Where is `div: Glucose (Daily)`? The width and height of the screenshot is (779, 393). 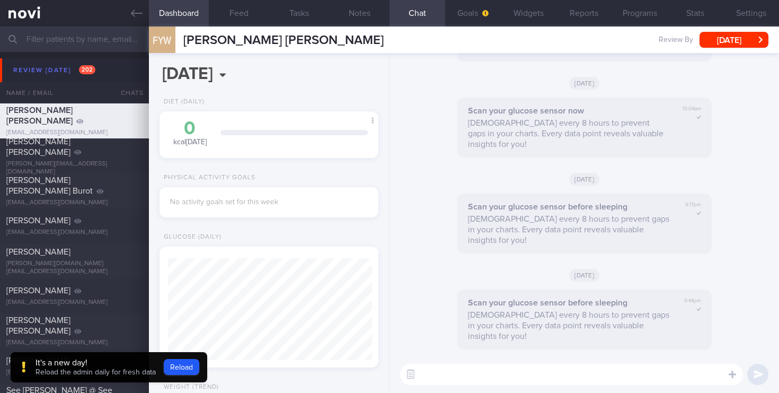 div: Glucose (Daily) is located at coordinates (190, 237).